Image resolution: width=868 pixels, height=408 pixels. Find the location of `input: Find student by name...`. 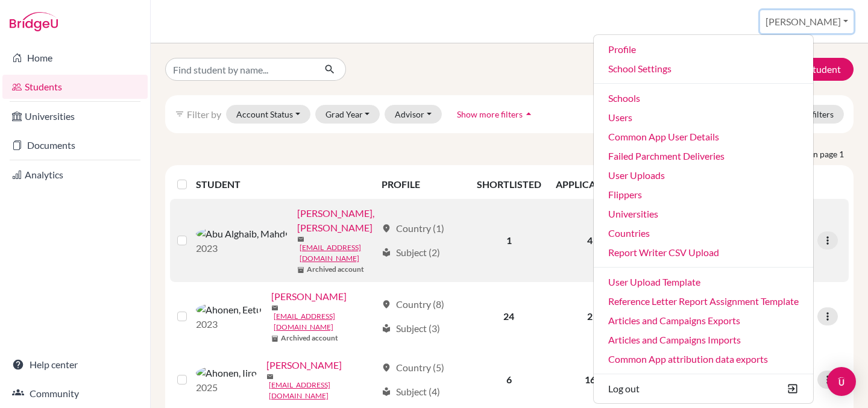

input: Find student by name... is located at coordinates (240, 70).